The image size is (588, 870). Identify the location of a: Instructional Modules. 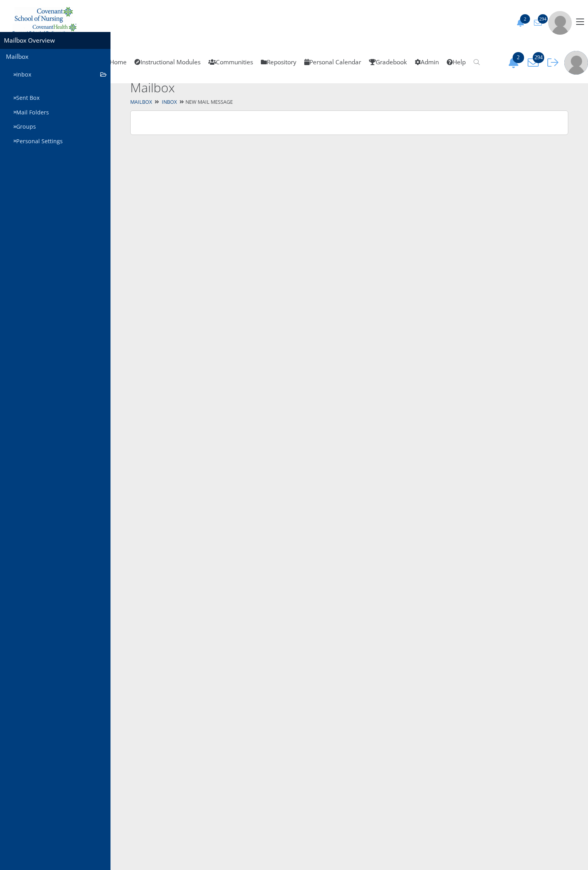
(167, 62).